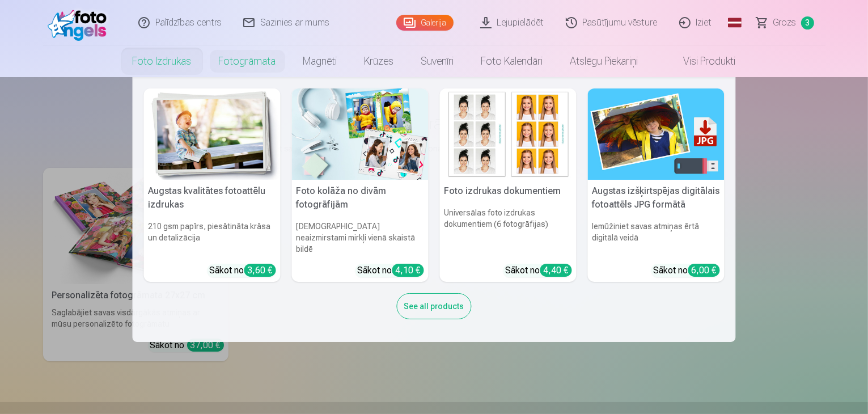  What do you see at coordinates (785, 23) in the screenshot?
I see `span: Grozs` at bounding box center [785, 23].